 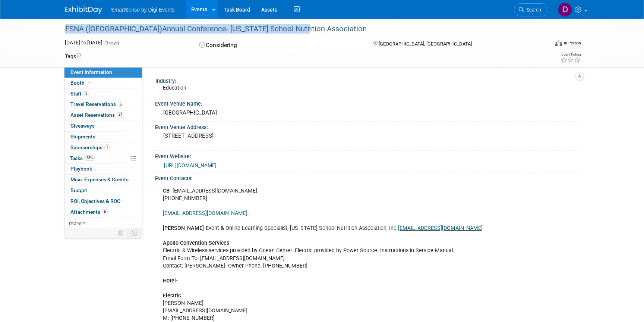 What do you see at coordinates (100, 179) in the screenshot?
I see `span: Misc. Expenses & Credits` at bounding box center [100, 179].